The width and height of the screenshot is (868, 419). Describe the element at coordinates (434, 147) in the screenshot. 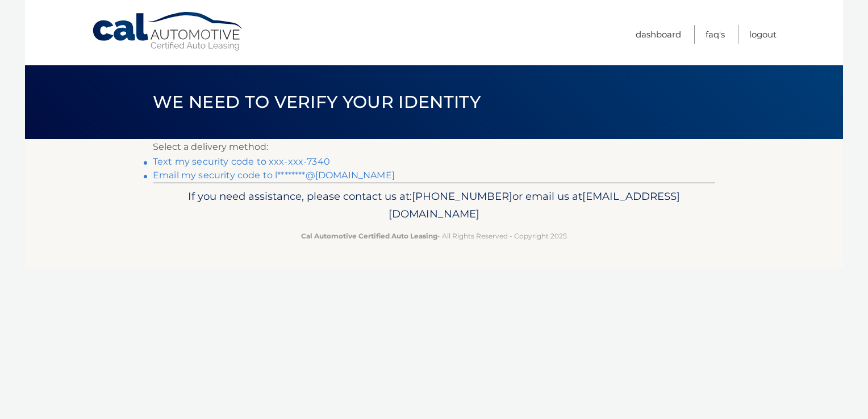

I see `p: Select a delivery method:` at that location.